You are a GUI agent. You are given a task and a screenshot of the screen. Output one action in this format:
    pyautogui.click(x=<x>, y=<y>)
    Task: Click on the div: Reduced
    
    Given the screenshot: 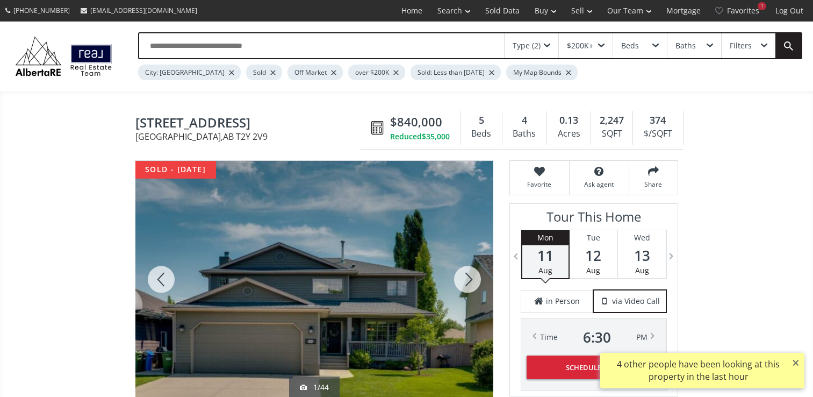 What is the action you would take?
    pyautogui.click(x=420, y=136)
    